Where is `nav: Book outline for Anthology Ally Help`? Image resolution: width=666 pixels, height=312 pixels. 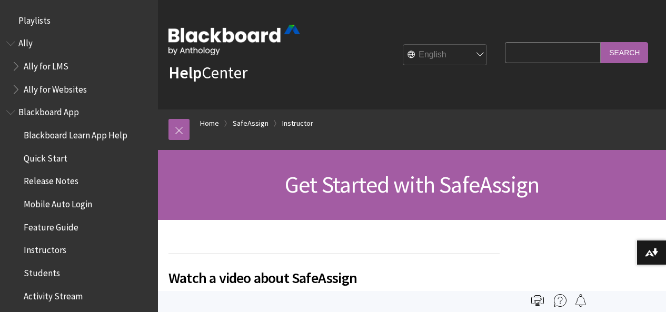
nav: Book outline for Anthology Ally Help is located at coordinates (79, 66).